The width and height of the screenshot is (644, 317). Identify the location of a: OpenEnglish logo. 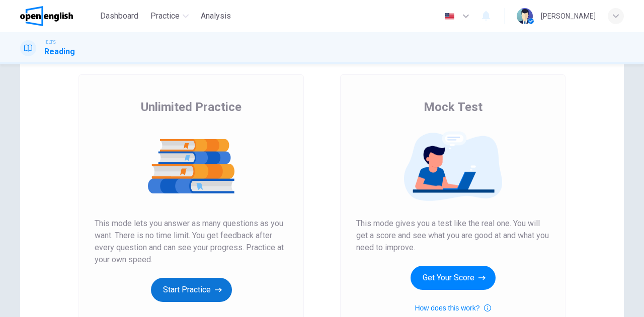
(58, 16).